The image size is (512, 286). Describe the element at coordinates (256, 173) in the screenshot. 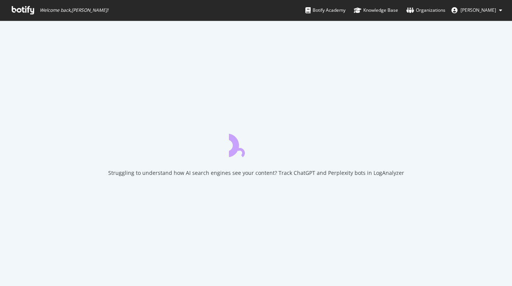

I see `div: Struggling to understand how AI search engines see your content? Track ChatGPT and Perplexity bot...` at that location.